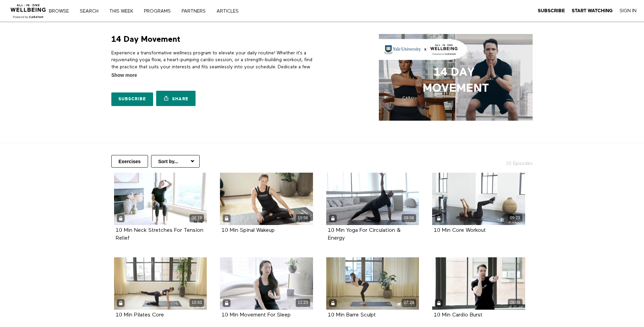  Describe the element at coordinates (197, 218) in the screenshot. I see `div: 08:19` at that location.